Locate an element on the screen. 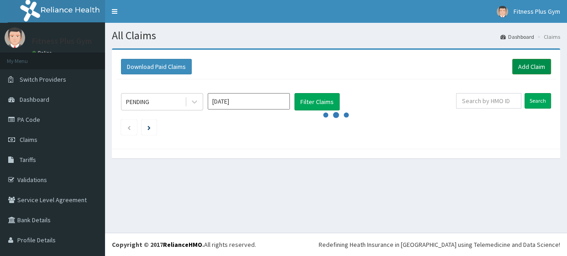 The height and width of the screenshot is (256, 567). a: Next page is located at coordinates (149, 127).